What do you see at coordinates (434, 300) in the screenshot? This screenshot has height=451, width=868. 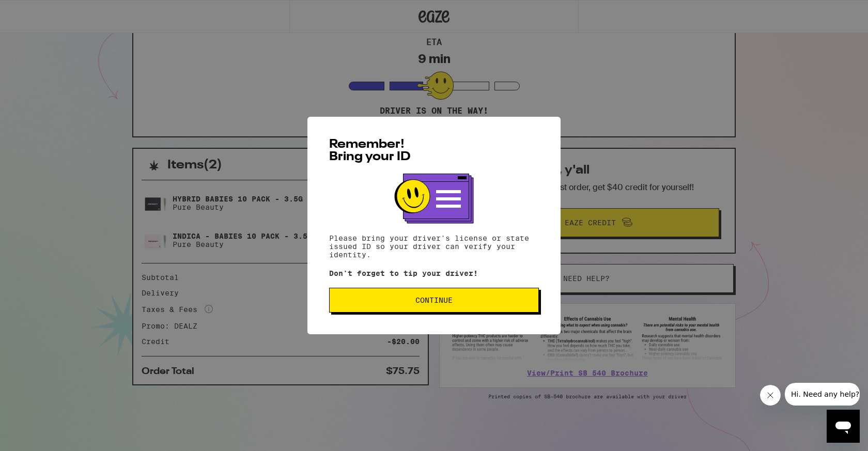 I see `span: Continue` at bounding box center [434, 300].